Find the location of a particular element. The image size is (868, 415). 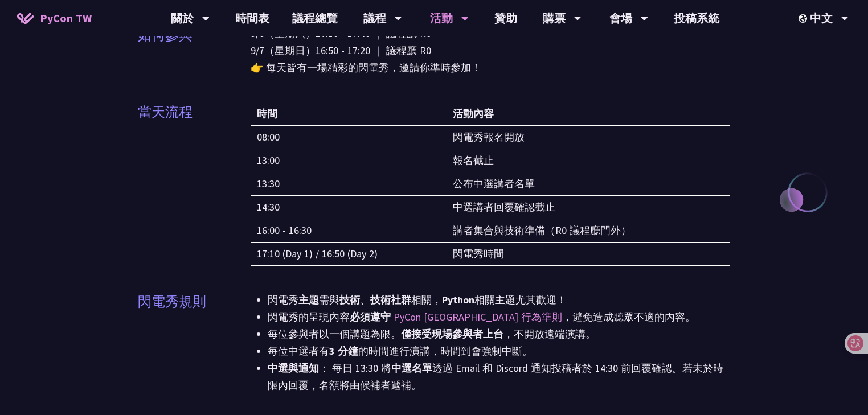

span: PyCon TW is located at coordinates (66, 18).